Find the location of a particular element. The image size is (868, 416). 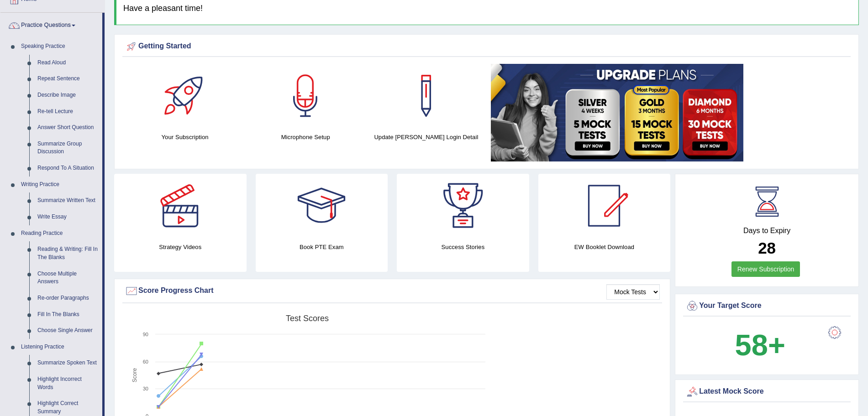

a: Describe Image is located at coordinates (67, 95).